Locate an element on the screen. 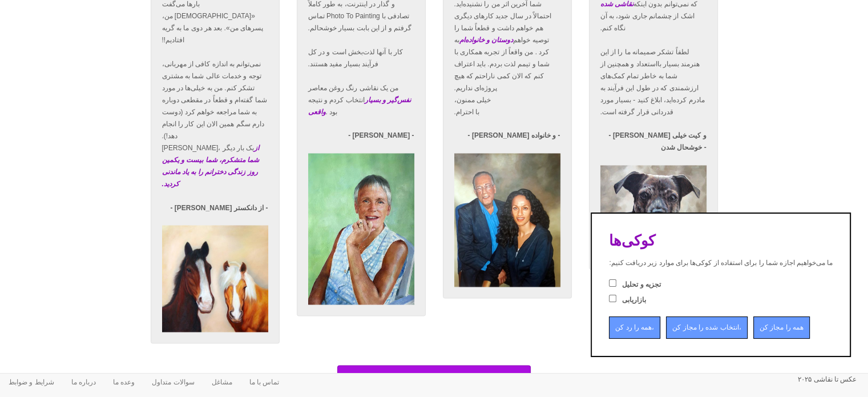 The height and width of the screenshot is (397, 868). a: سوالات متداول is located at coordinates (173, 382).